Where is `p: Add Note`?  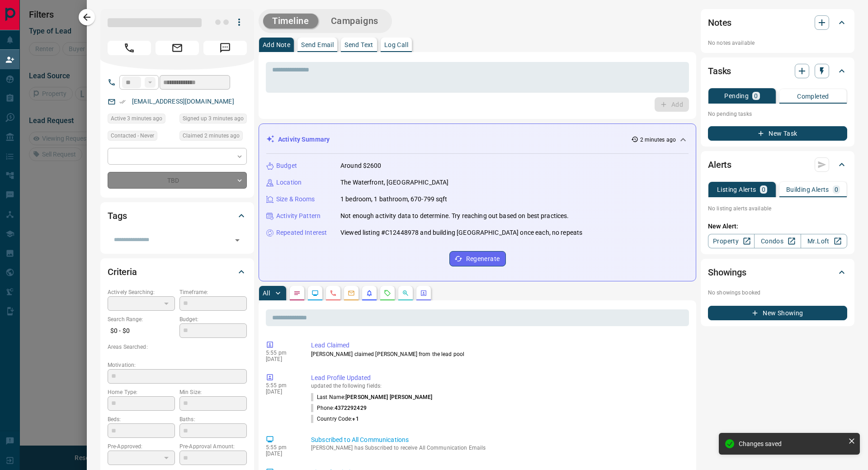 p: Add Note is located at coordinates (276, 45).